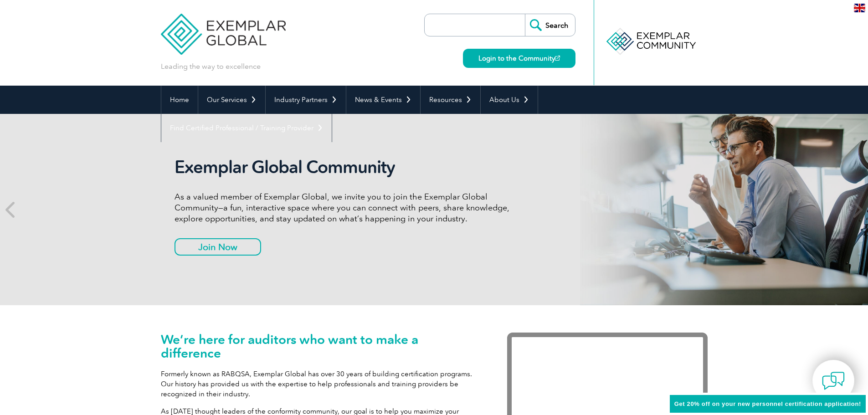 The width and height of the screenshot is (868, 415). What do you see at coordinates (232, 100) in the screenshot?
I see `a: Our Services` at bounding box center [232, 100].